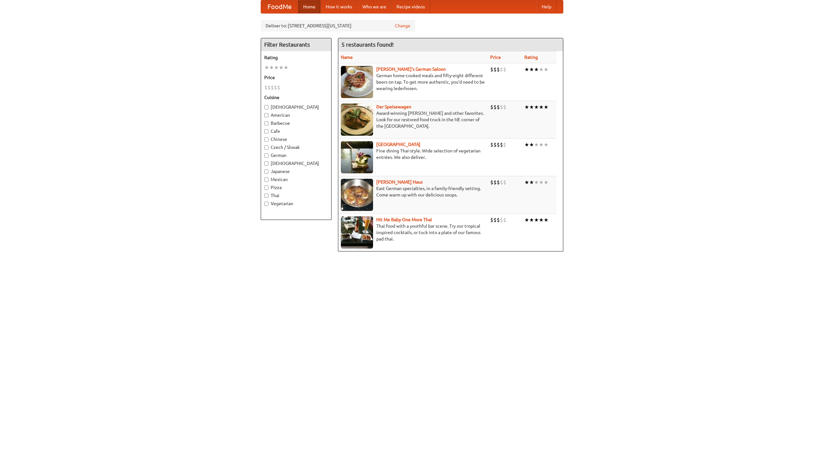 This screenshot has width=824, height=455. Describe the element at coordinates (394, 107) in the screenshot. I see `a: Der Speisewagen` at that location.